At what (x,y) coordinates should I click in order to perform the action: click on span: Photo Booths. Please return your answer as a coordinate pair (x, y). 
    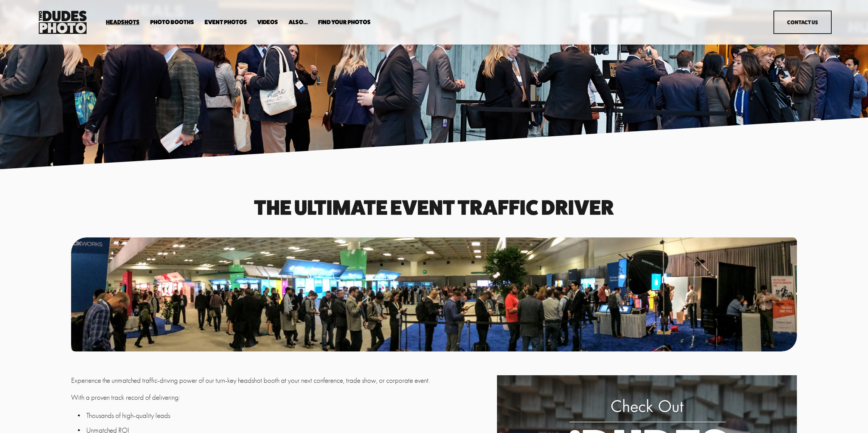
    Looking at the image, I should click on (172, 23).